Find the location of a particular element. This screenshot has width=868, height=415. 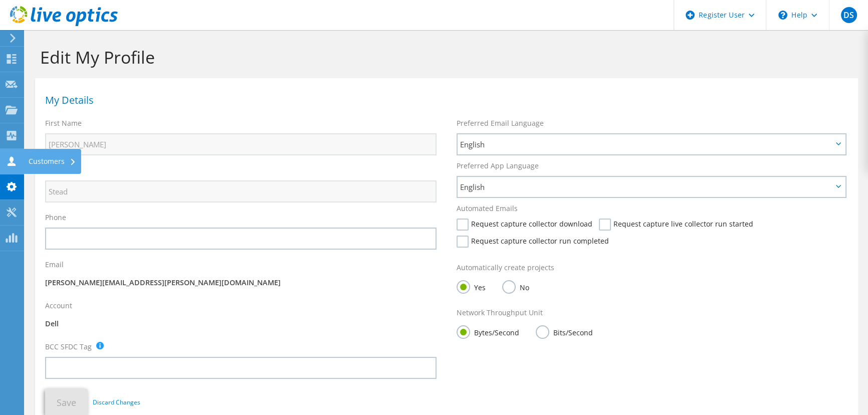

span: DS is located at coordinates (849, 15).